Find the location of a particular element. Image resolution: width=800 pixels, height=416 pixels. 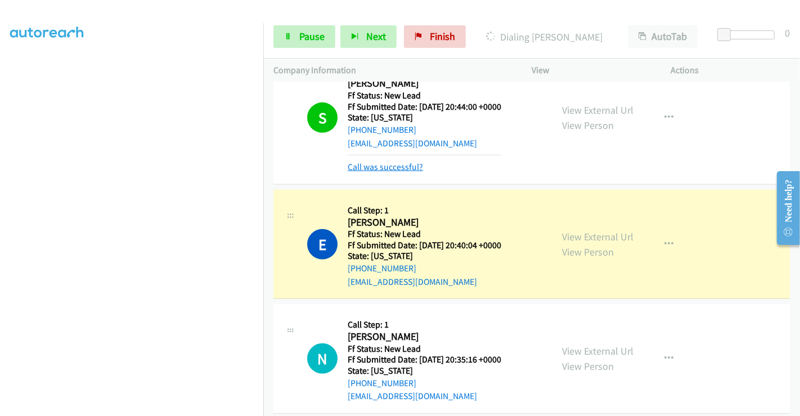

span: Finish is located at coordinates (442, 36).